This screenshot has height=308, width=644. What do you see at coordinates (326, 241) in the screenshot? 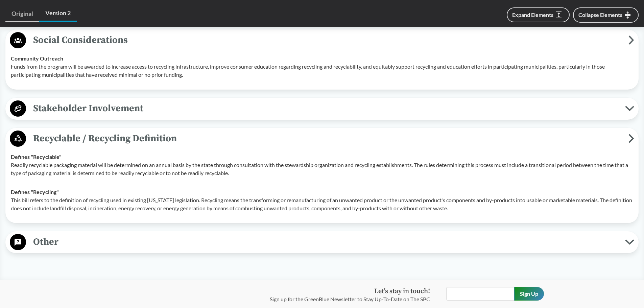
I see `span: Other` at bounding box center [326, 241].